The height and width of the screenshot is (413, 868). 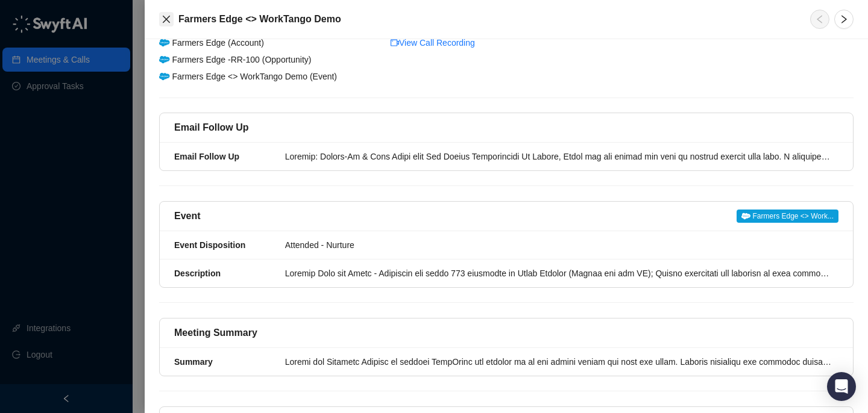 I want to click on div: Farmers Edge -RR-100 (Opportunity), so click(x=235, y=59).